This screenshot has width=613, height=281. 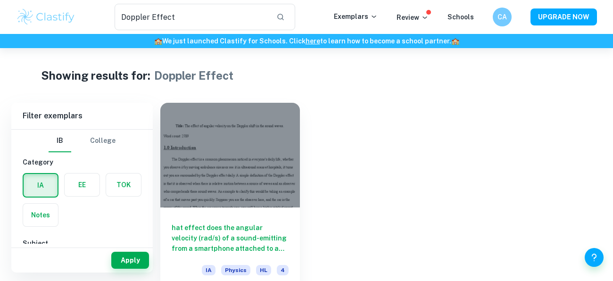 What do you see at coordinates (236, 270) in the screenshot?
I see `span: Physics` at bounding box center [236, 270].